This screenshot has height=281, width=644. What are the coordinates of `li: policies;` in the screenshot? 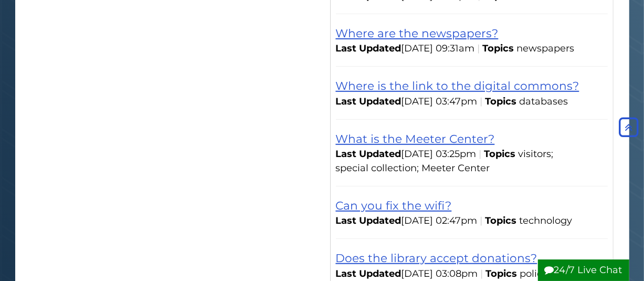 It's located at (540, 274).